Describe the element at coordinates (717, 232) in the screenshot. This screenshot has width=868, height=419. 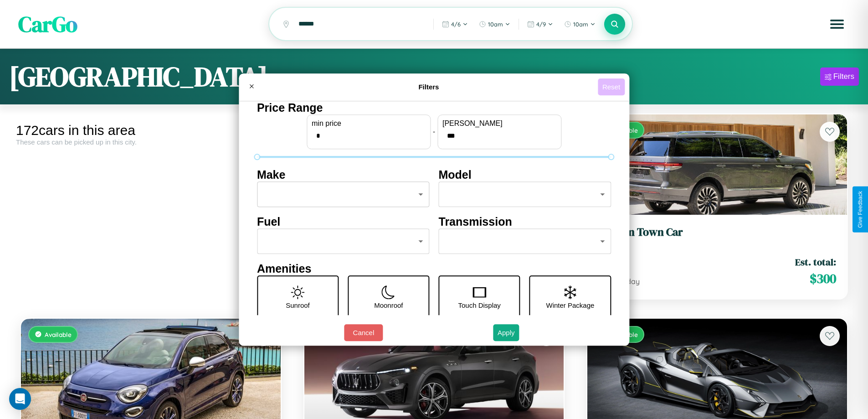
I see `h3: Lincoln Town Car` at that location.